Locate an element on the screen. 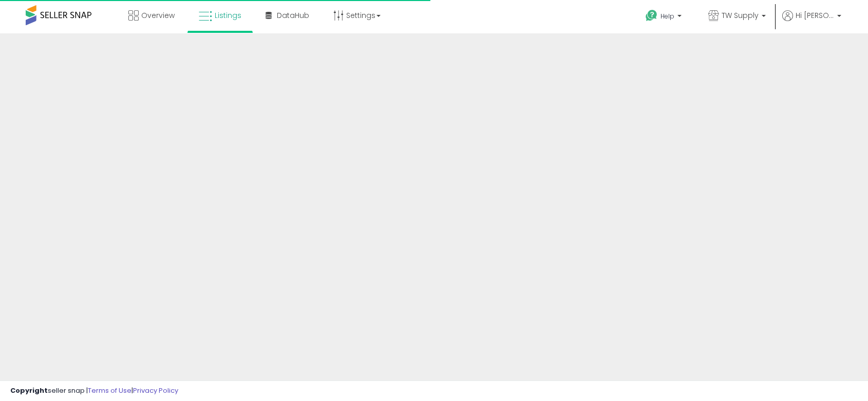 The image size is (868, 401). i: Get Help is located at coordinates (651, 15).